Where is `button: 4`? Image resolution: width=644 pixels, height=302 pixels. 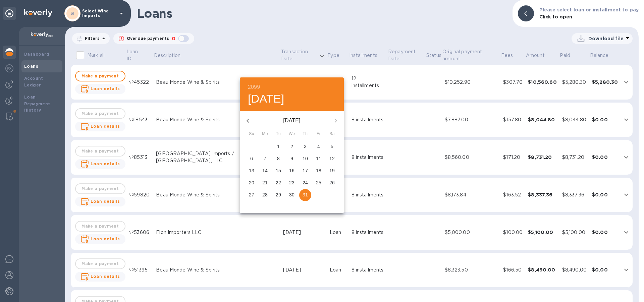 button: 4 is located at coordinates (318, 147).